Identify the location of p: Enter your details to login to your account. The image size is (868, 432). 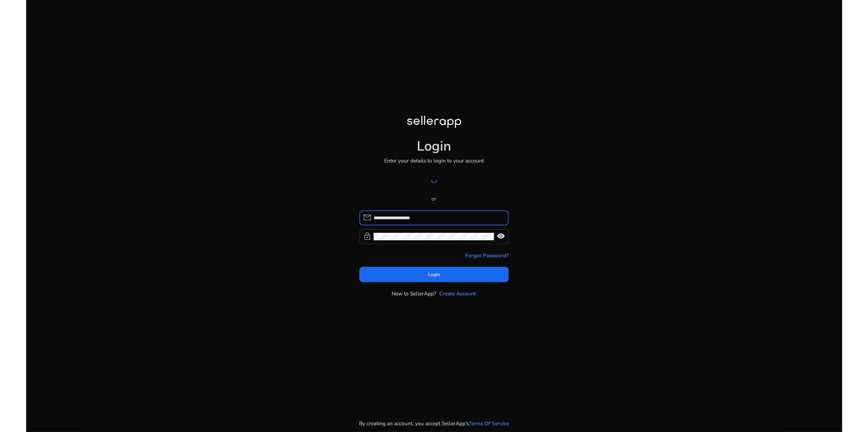
(434, 160).